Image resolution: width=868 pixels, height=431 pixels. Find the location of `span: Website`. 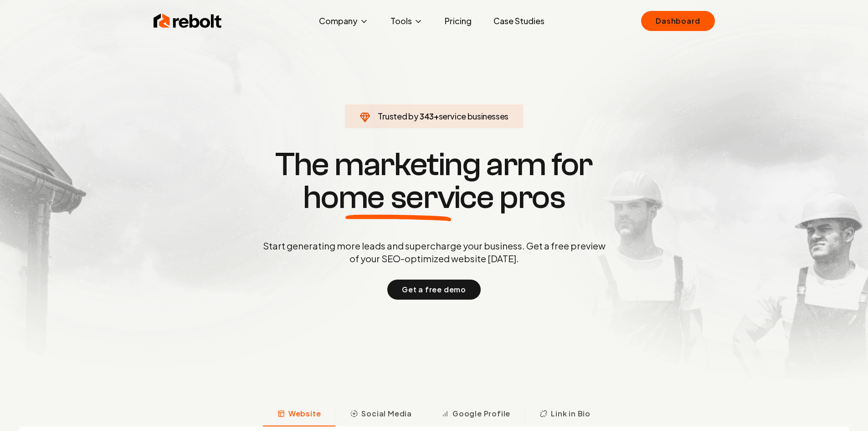

span: Website is located at coordinates (305, 413).